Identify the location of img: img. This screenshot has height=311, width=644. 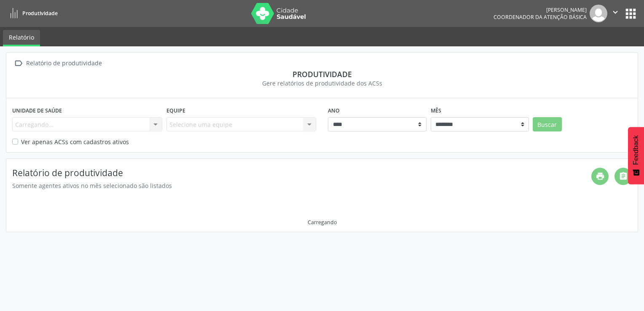
(599, 13).